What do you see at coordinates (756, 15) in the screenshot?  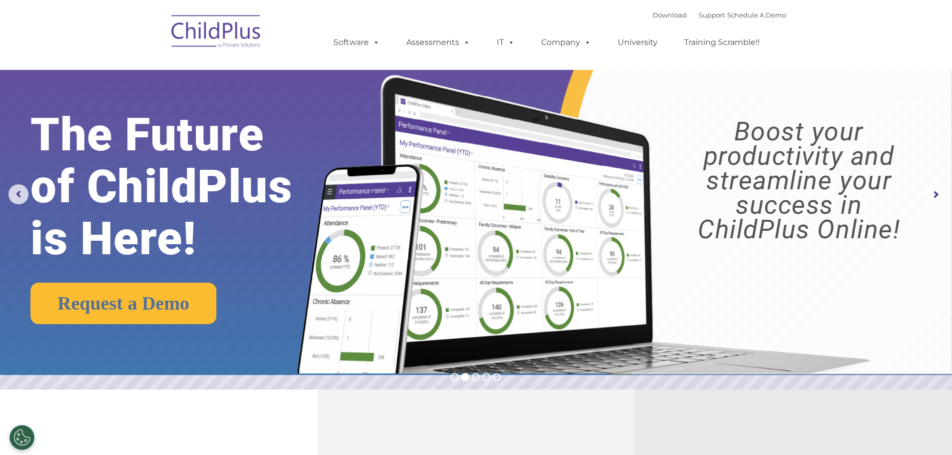 I see `a: Schedule A Demo` at bounding box center [756, 15].